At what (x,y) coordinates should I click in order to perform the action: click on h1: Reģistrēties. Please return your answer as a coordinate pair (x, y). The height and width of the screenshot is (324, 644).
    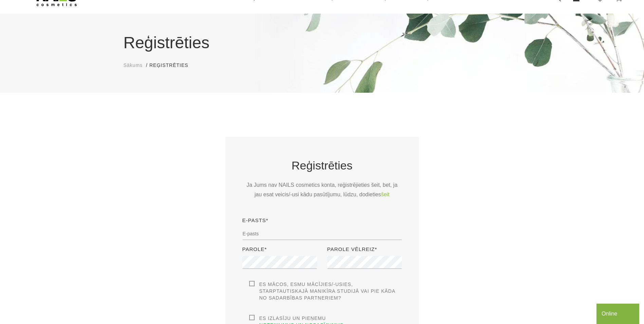
    Looking at the image, I should click on (322, 43).